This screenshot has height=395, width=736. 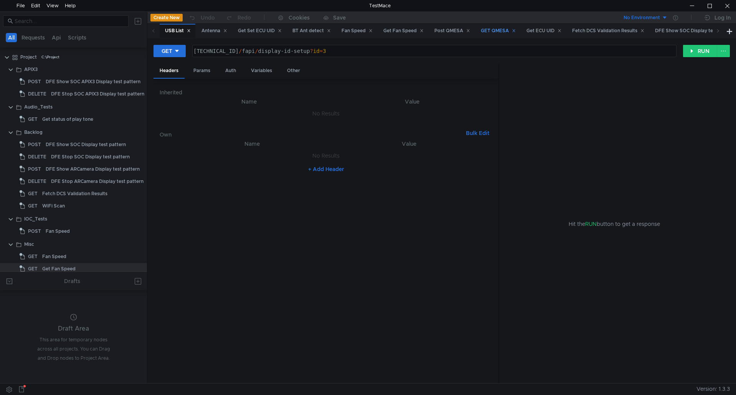 I want to click on button: Create New, so click(x=166, y=18).